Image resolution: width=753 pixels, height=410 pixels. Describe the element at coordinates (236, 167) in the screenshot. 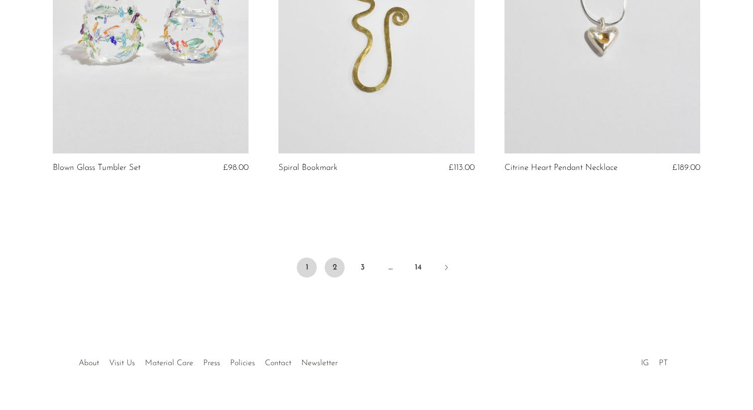

I see `span: £98.00` at that location.